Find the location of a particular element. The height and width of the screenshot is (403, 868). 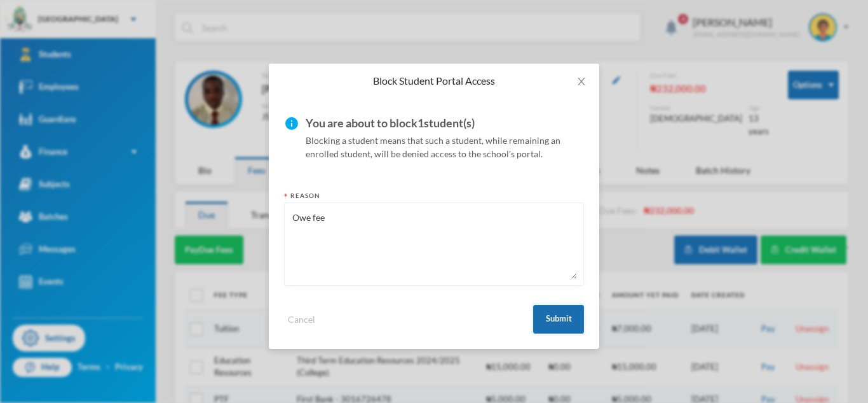

button: Cancel is located at coordinates (301, 319).